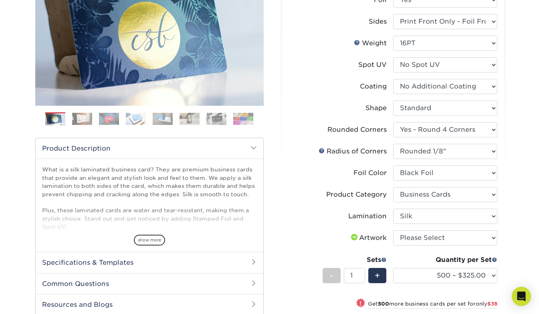 Image resolution: width=539 pixels, height=314 pixels. What do you see at coordinates (492, 304) in the screenshot?
I see `span: $38` at bounding box center [492, 304].